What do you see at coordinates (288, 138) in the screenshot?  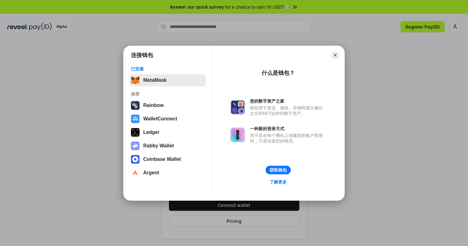 I see `div: 而不是在每个网站上创建新的账户和密码，只需连接您的钱包。` at bounding box center [288, 138].